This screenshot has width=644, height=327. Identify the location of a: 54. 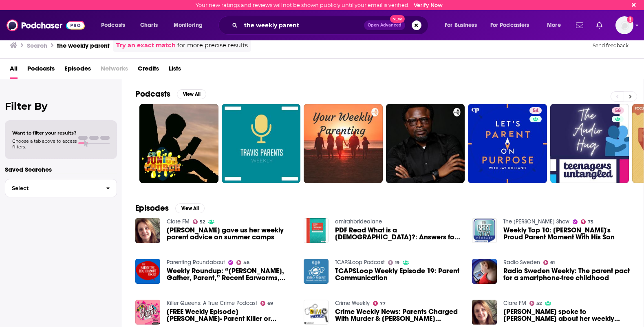
(507, 143).